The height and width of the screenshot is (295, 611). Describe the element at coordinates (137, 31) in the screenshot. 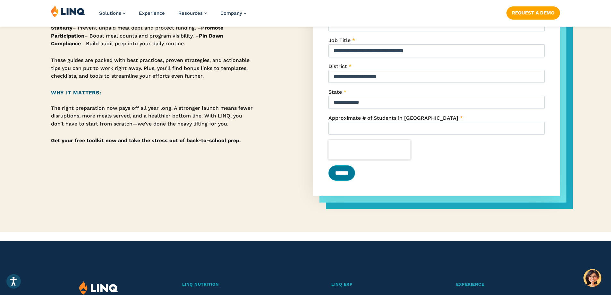

I see `strong: Promote Participation` at that location.